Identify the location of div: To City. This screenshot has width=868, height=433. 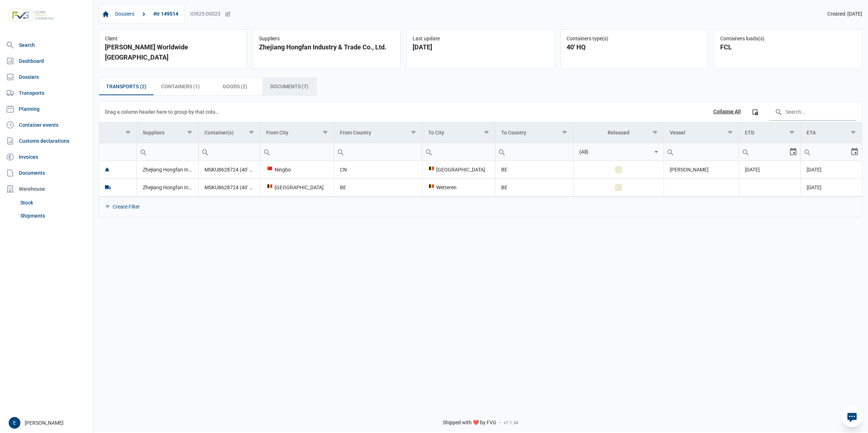
(437, 133).